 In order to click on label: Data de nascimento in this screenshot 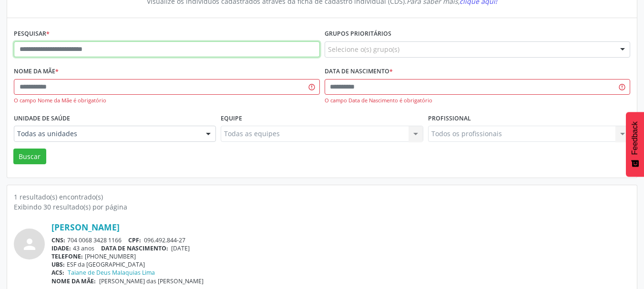, I will do `click(358, 71)`.